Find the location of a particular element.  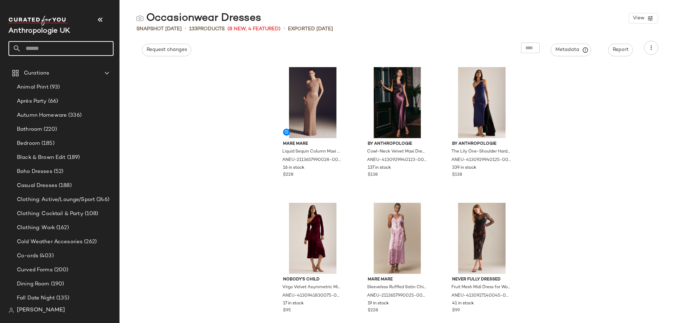

button: Request changes is located at coordinates (167, 50).